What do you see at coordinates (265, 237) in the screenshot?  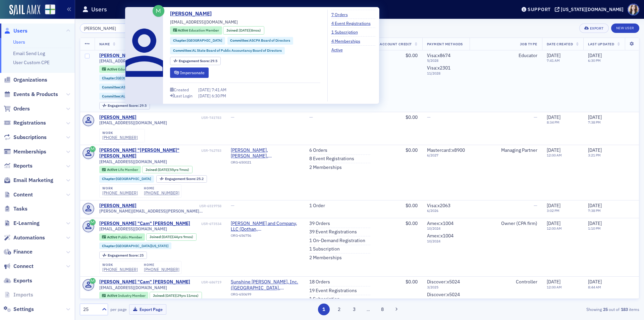 I see `div: ORG-656756` at bounding box center [265, 237].